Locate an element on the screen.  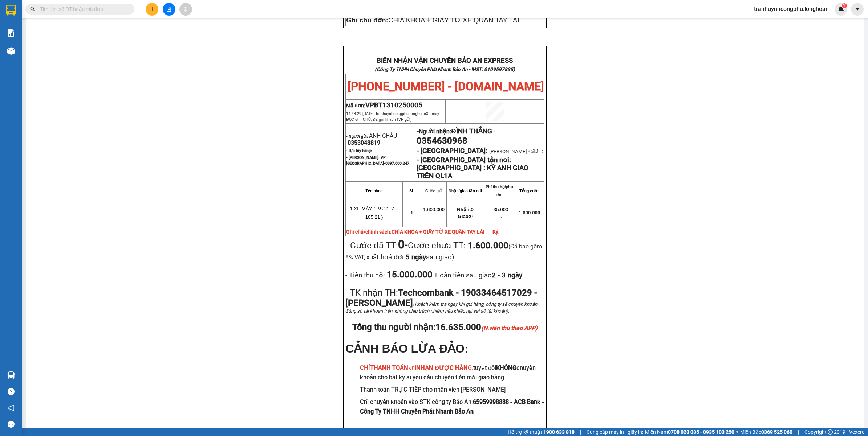
img: solution-icon is located at coordinates (11, 33).